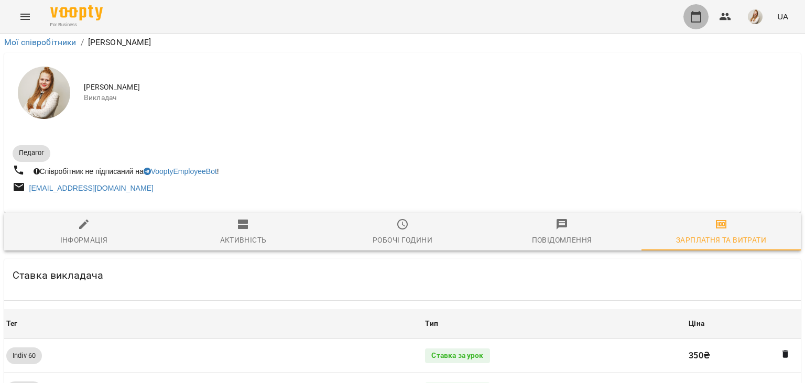 The image size is (805, 383). Describe the element at coordinates (84, 240) in the screenshot. I see `div: Інформація` at that location.